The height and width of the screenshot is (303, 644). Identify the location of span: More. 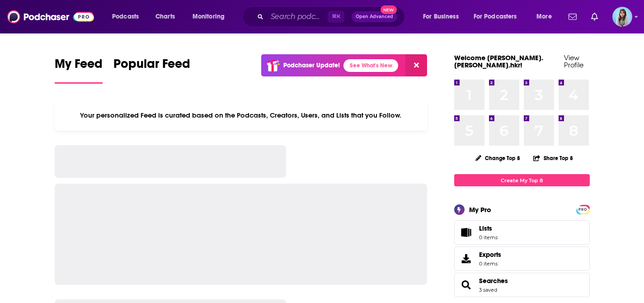
(544, 17).